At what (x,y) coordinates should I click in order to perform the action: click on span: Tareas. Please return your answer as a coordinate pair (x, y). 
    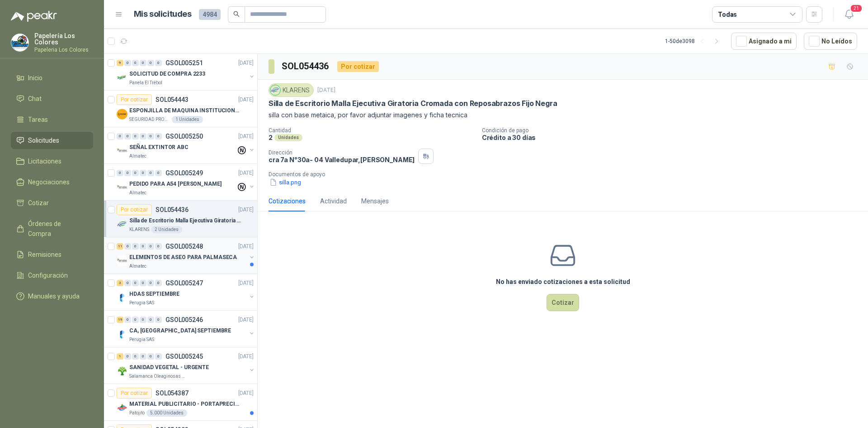
    Looking at the image, I should click on (38, 120).